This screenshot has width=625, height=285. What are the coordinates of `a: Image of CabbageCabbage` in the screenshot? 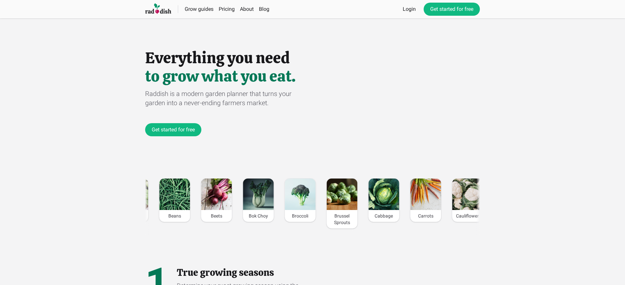 It's located at (384, 200).